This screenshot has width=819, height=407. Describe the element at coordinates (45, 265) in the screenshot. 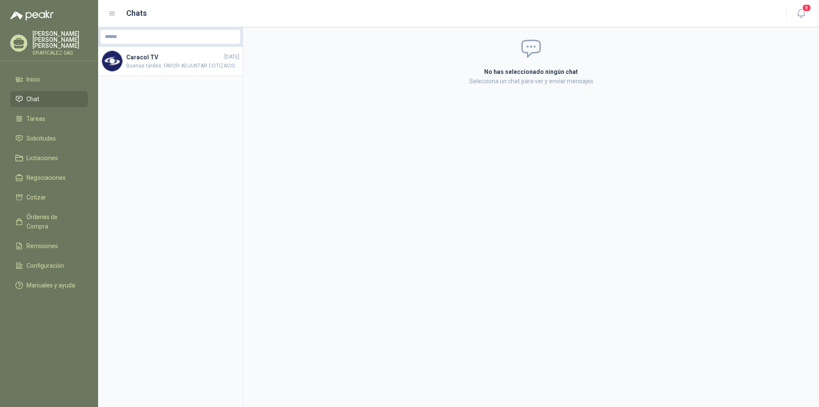

I see `span: Configuración` at that location.